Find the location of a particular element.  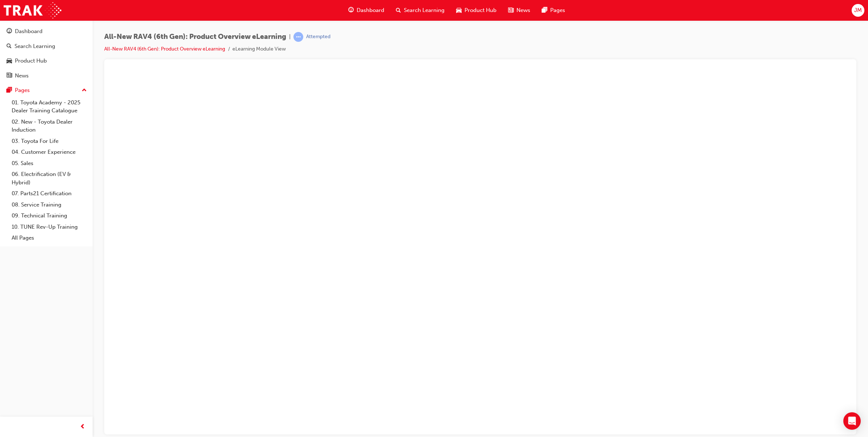

a: Dashboard is located at coordinates (46, 31).